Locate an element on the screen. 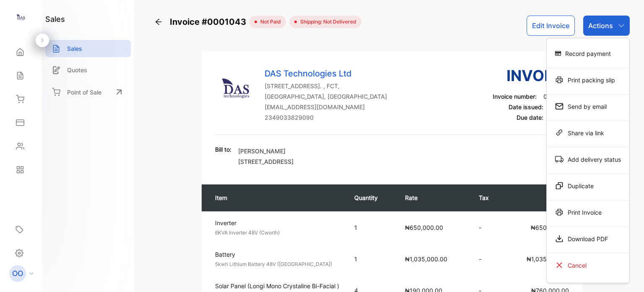  span: 0001043 is located at coordinates (556, 96).